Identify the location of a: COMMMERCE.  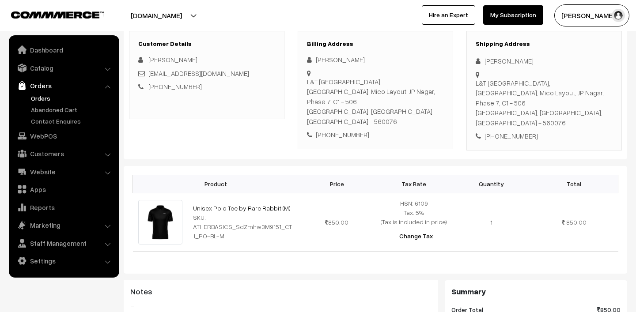
(49, 14).